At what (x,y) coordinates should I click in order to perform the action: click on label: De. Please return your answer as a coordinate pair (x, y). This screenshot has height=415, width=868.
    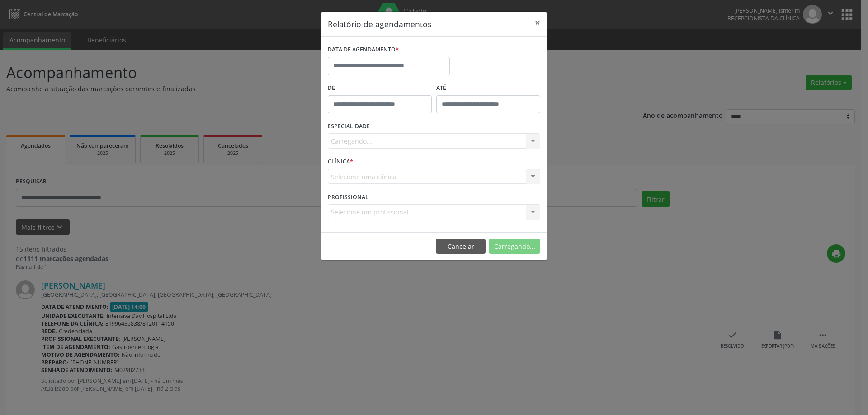
    Looking at the image, I should click on (380, 88).